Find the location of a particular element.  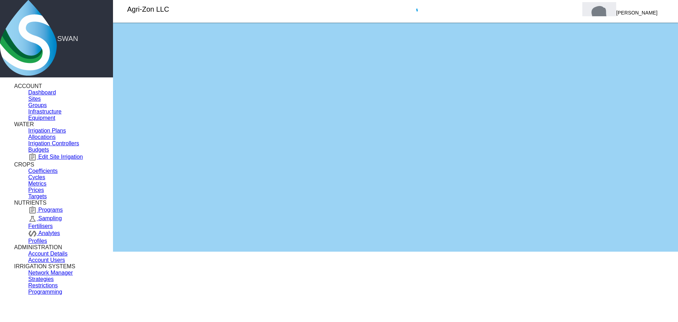

a: Account Users is located at coordinates (47, 260).